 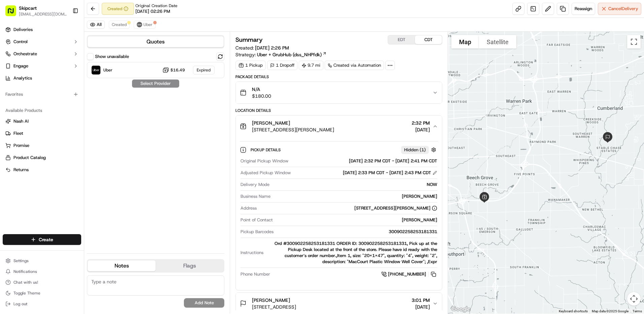 What do you see at coordinates (42, 170) in the screenshot?
I see `button: Returns` at bounding box center [42, 170].